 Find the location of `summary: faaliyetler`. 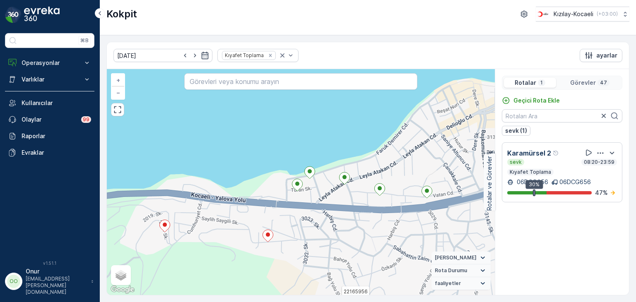

summary: faaliyetler is located at coordinates (461, 284).